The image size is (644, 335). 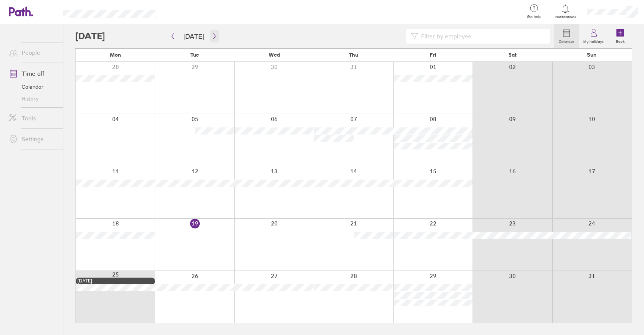 What do you see at coordinates (593, 40) in the screenshot?
I see `label: My holidays` at bounding box center [593, 40].